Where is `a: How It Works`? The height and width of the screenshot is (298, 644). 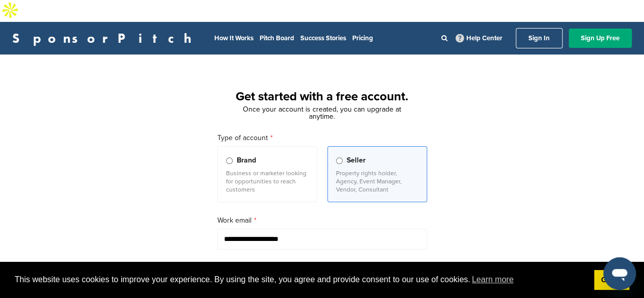 a: How It Works is located at coordinates (233, 38).